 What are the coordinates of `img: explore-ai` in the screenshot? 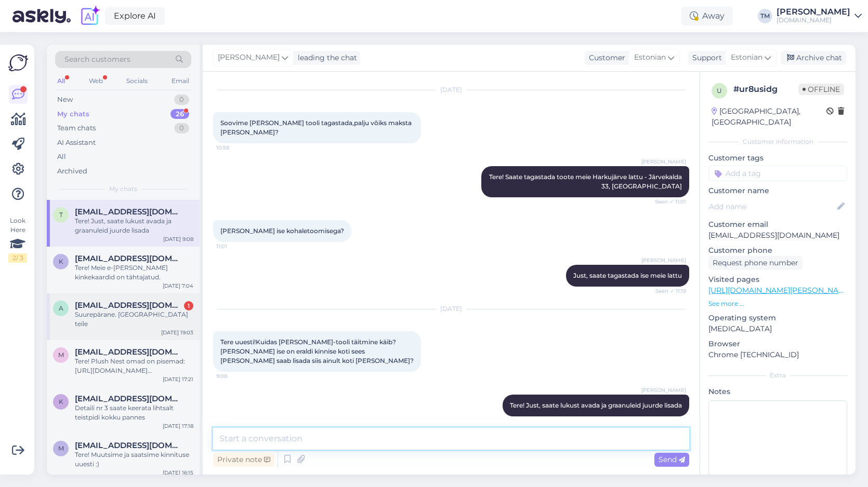 It's located at (90, 16).